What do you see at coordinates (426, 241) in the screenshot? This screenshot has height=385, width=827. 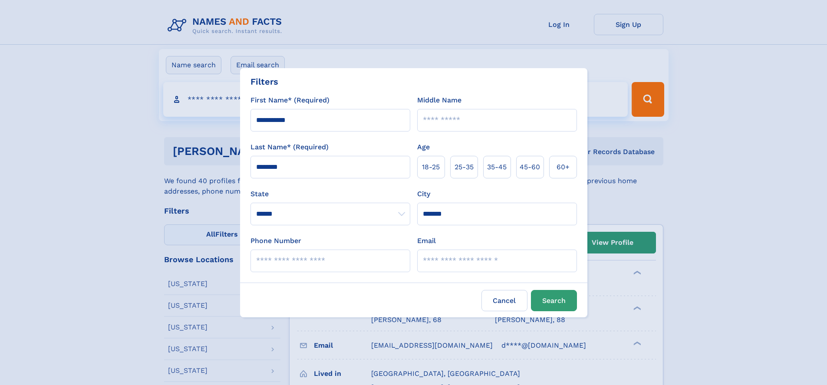 I see `label: Email` at bounding box center [426, 241].